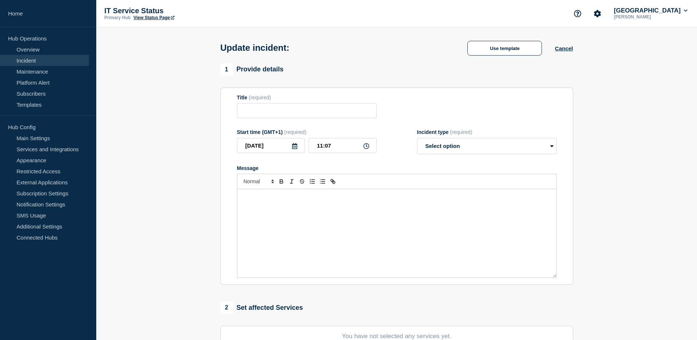 Image resolution: width=697 pixels, height=340 pixels. Describe the element at coordinates (252, 69) in the screenshot. I see `div: Provide details` at that location.